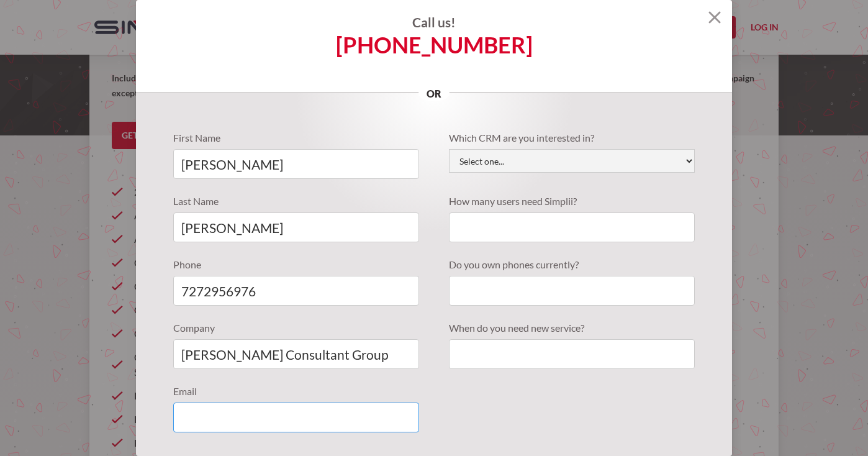 This screenshot has width=868, height=456. Describe the element at coordinates (296, 201) in the screenshot. I see `label: Last Name` at that location.